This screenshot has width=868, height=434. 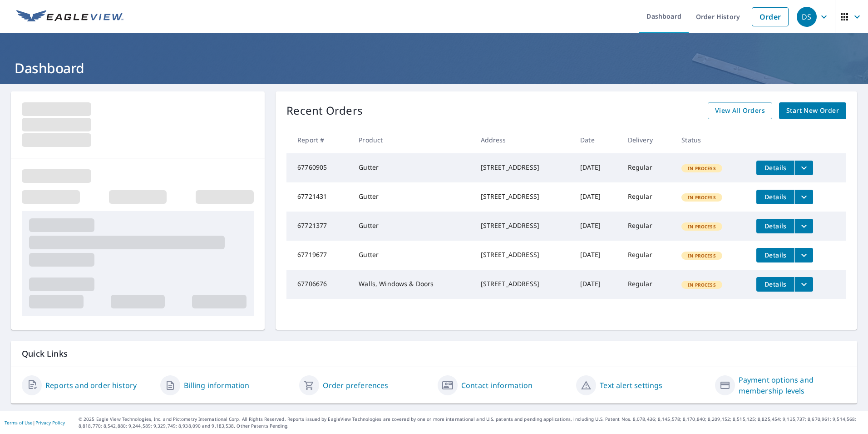 I want to click on th: Delivery, so click(x=648, y=140).